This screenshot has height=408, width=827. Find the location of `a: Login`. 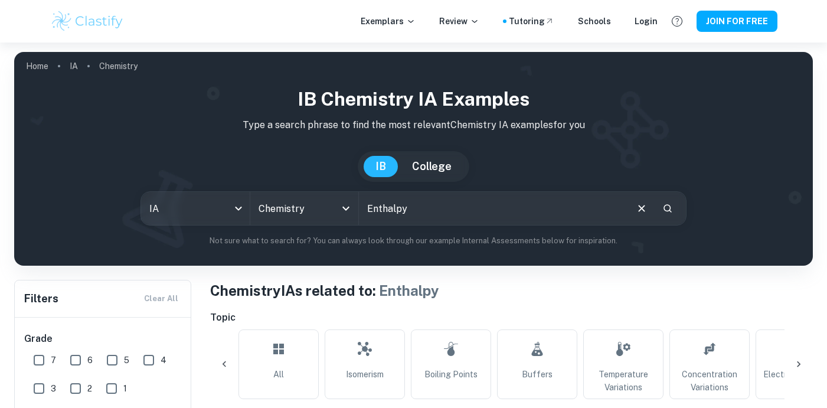

a: Login is located at coordinates (646, 21).